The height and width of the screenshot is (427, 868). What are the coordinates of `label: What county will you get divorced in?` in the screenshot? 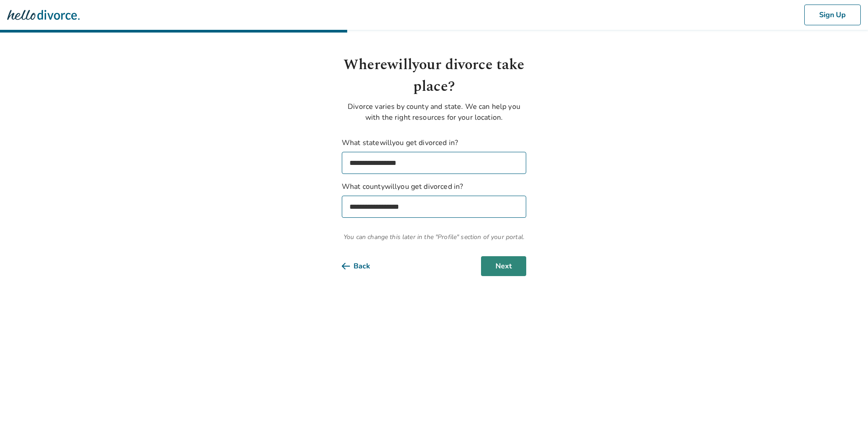 It's located at (434, 199).